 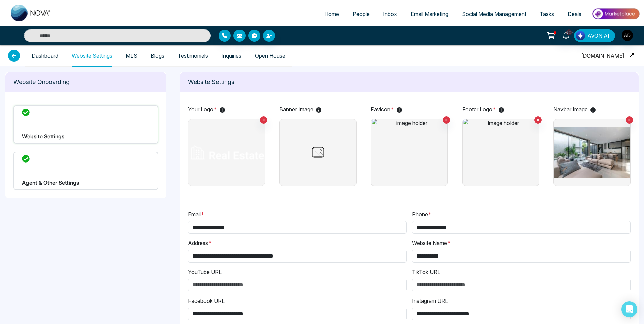 What do you see at coordinates (31, 13) in the screenshot?
I see `img: Nova CRM Logo` at bounding box center [31, 13].